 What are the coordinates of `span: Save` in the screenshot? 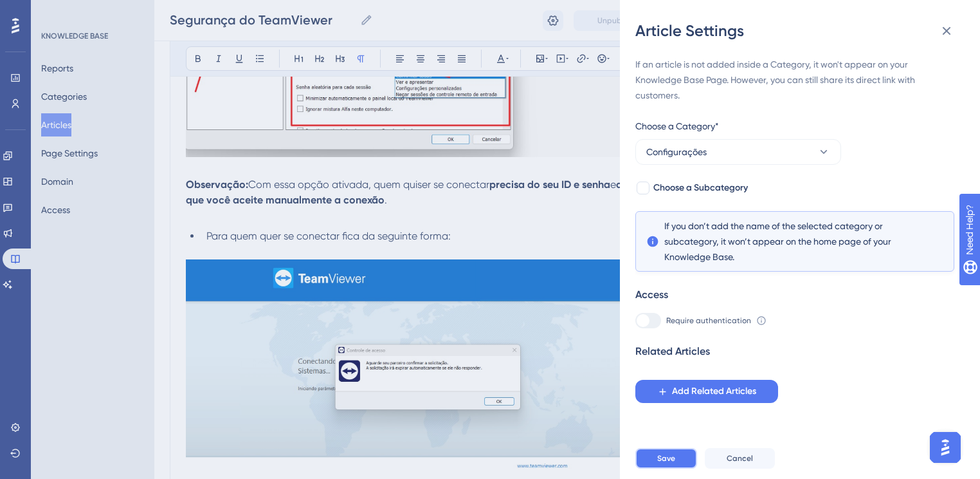 It's located at (666, 459).